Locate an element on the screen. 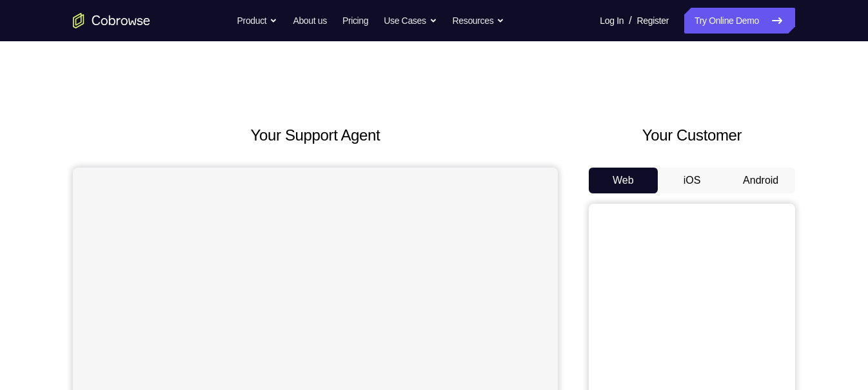 The image size is (868, 390). a: Log In is located at coordinates (611, 21).